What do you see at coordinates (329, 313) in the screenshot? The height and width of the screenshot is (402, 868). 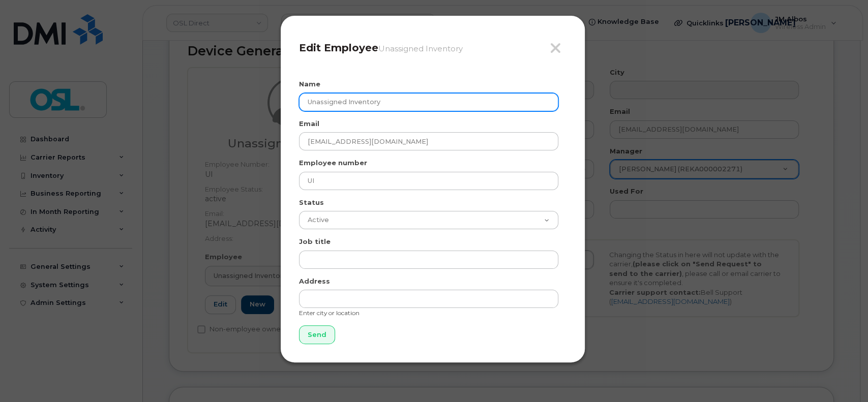 I see `small: Enter city or location` at bounding box center [329, 313].